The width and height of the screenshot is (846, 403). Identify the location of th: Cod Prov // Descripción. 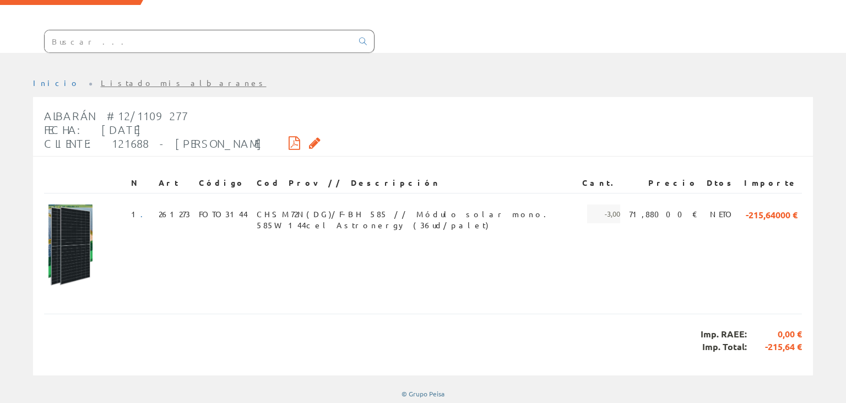
(415, 183).